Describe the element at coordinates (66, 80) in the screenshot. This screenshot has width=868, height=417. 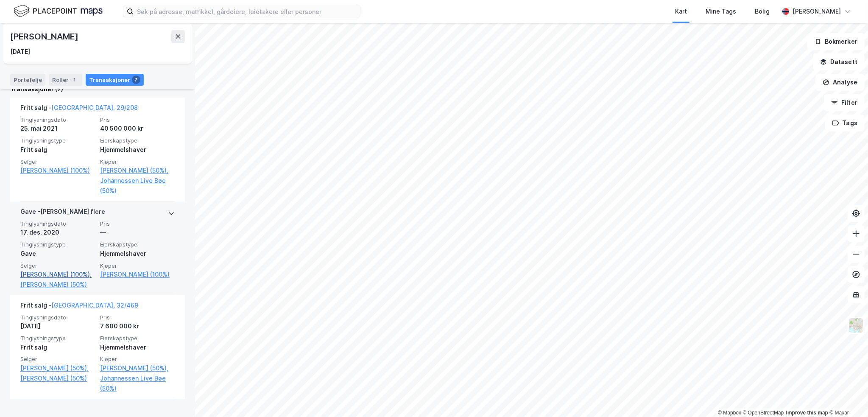
I see `div: Roller` at that location.